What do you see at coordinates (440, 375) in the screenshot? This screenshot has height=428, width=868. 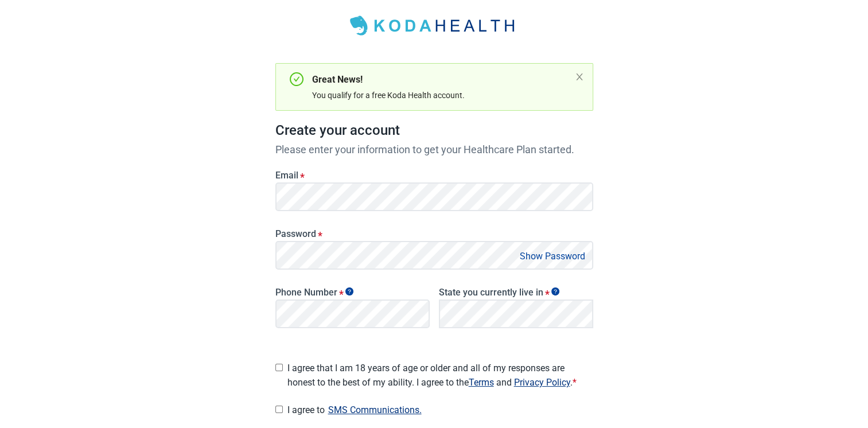 I see `span: I agree that I am 18 years of age or older and all of my responses are honest to the best of my a...` at bounding box center [440, 375].